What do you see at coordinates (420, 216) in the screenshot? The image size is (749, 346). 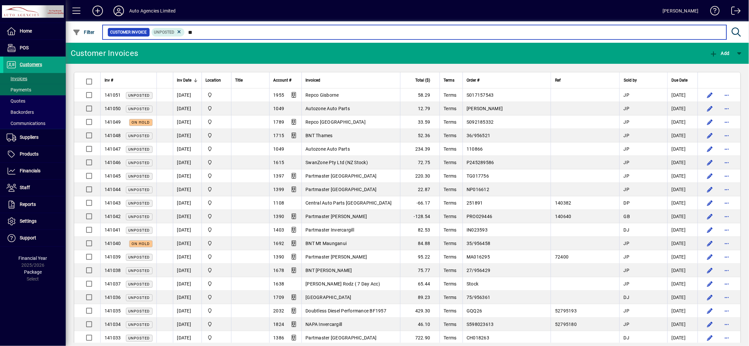 I see `td: -128.54` at bounding box center [420, 216].